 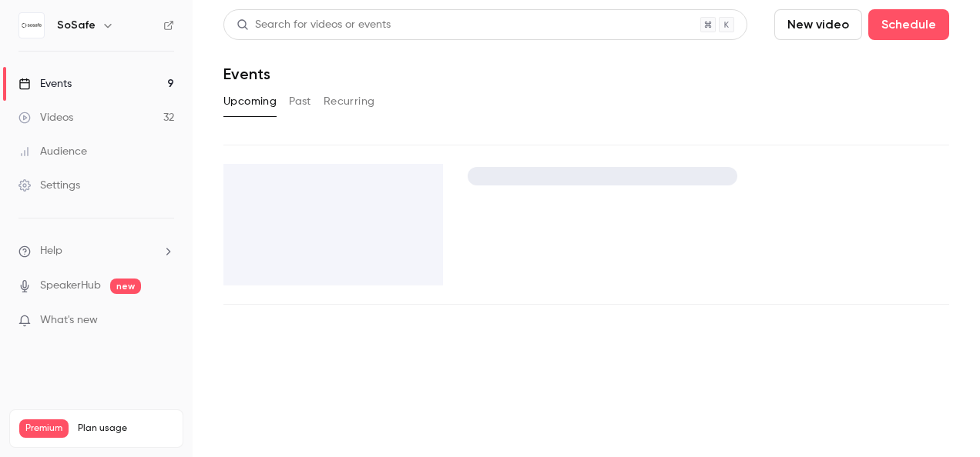 What do you see at coordinates (45, 84) in the screenshot?
I see `div: Events` at bounding box center [45, 84].